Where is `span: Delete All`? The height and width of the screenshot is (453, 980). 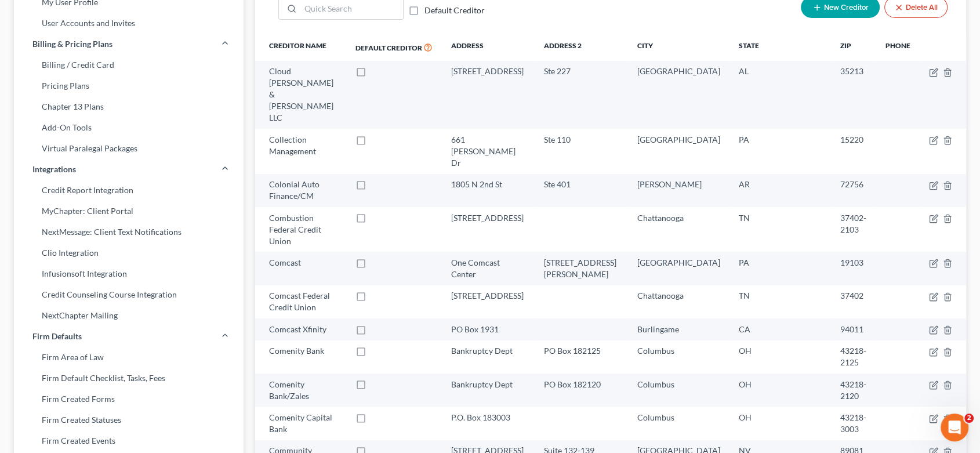
span: Delete All is located at coordinates (922, 7).